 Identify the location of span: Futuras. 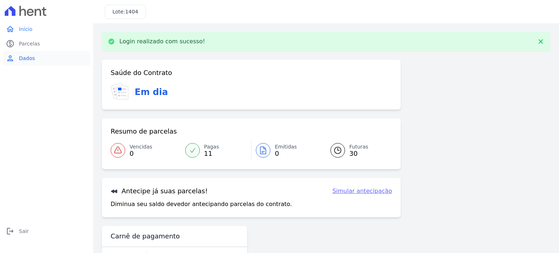
(359, 147).